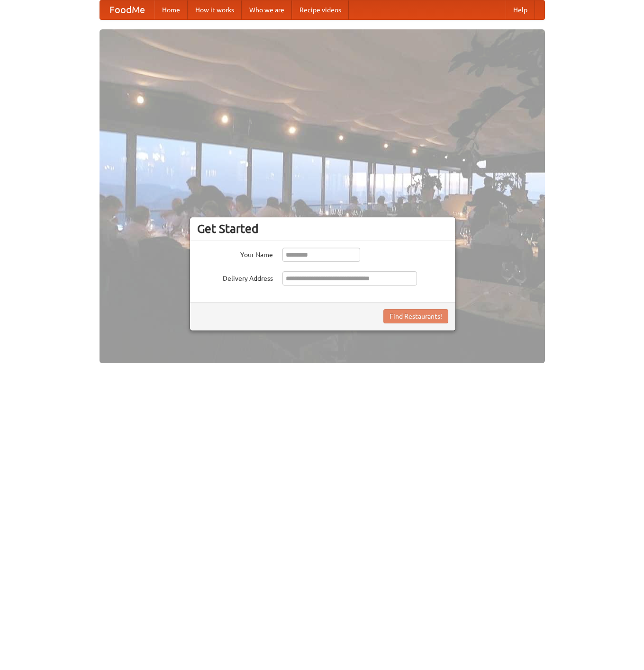  What do you see at coordinates (214, 10) in the screenshot?
I see `a: How it works` at bounding box center [214, 10].